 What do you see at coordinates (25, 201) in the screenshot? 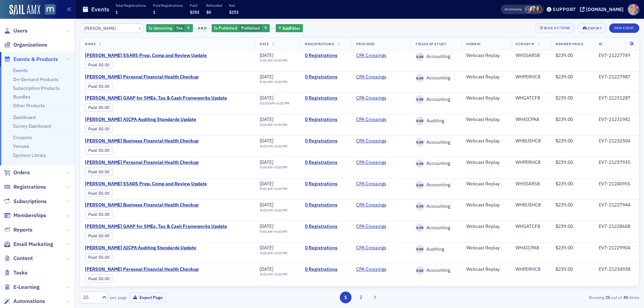
I see `a: Subscriptions` at bounding box center [25, 201].